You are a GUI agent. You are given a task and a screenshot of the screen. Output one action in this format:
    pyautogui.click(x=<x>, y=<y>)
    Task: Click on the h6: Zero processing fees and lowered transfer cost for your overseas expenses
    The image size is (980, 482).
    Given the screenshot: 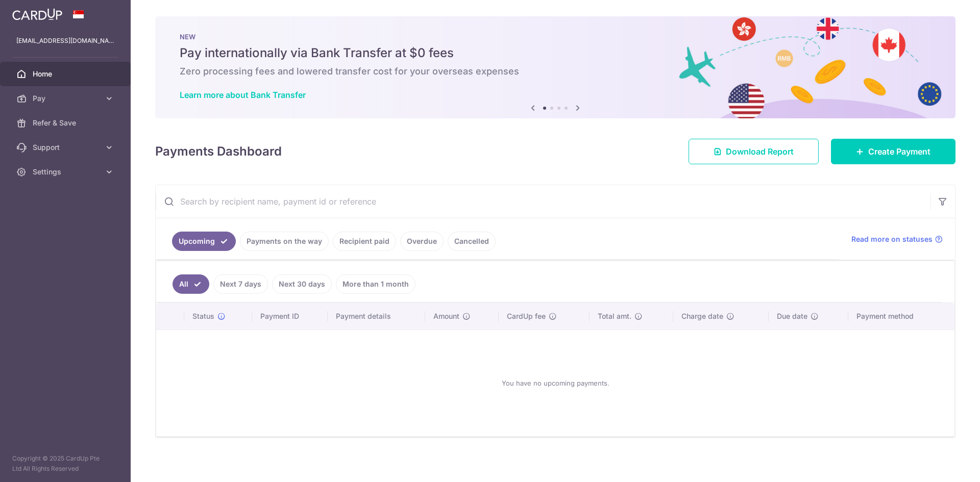 What is the action you would take?
    pyautogui.click(x=556, y=72)
    